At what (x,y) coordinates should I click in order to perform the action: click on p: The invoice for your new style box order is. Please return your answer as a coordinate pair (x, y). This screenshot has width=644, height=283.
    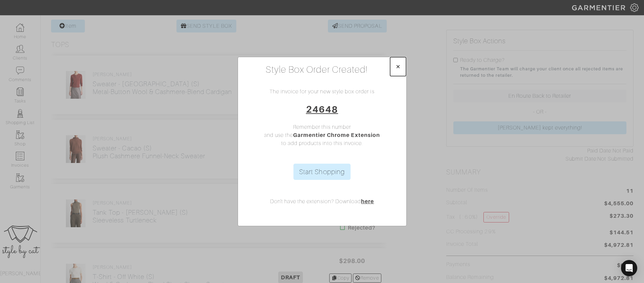
    Looking at the image, I should click on (322, 91).